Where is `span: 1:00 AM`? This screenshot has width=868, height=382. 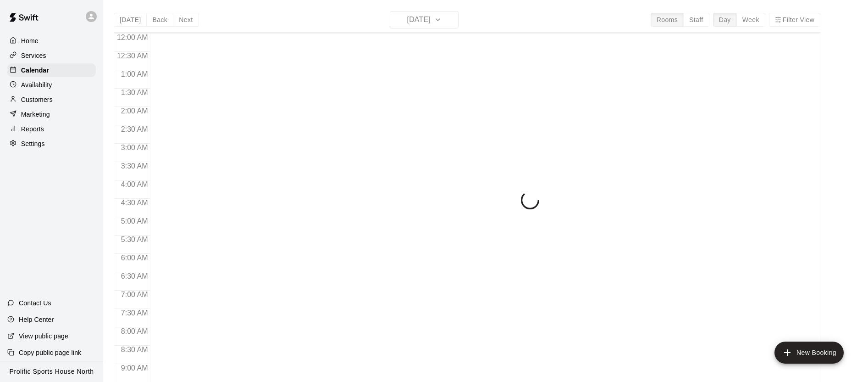 span: 1:00 AM is located at coordinates (135, 74).